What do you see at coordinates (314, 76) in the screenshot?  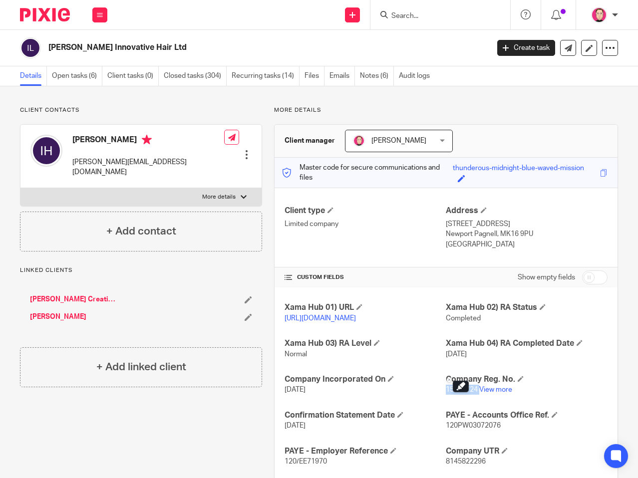 I see `a: Files` at bounding box center [314, 76].